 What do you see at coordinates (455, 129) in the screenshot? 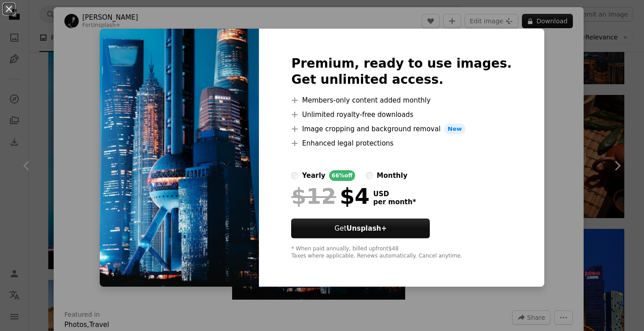
I see `span: New` at bounding box center [455, 129].